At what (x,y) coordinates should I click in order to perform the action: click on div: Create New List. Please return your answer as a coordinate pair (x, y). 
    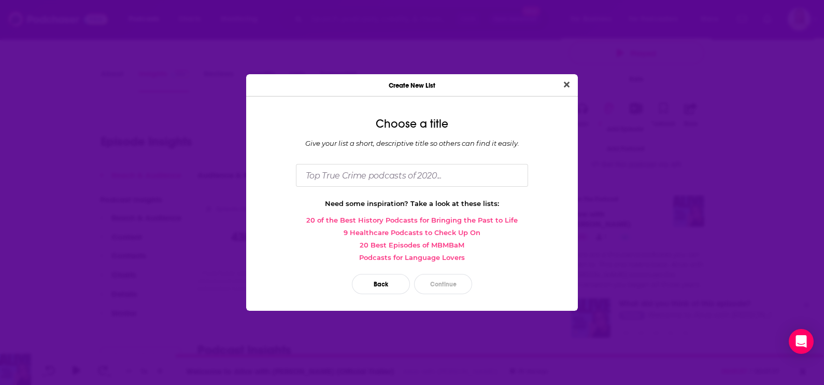
    Looking at the image, I should click on (412, 85).